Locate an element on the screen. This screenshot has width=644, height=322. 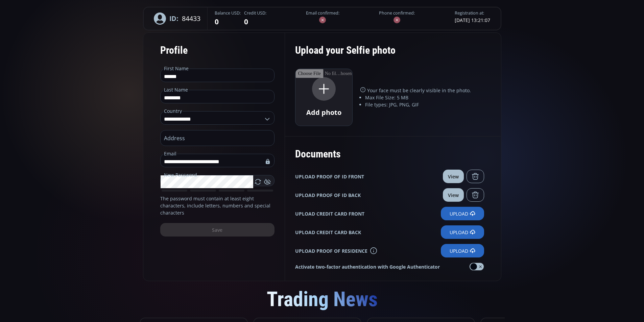
div: 84433 is located at coordinates (177, 19).